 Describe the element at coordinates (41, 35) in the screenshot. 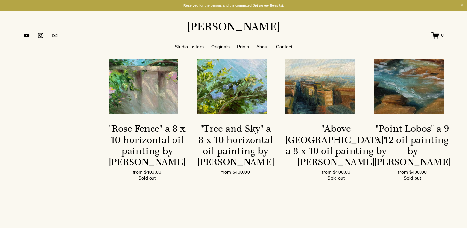

I see `a: instagram-unauth` at that location.